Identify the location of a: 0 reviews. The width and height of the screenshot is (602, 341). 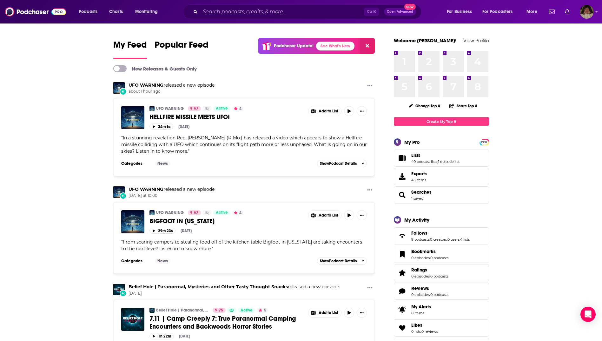
(429, 331).